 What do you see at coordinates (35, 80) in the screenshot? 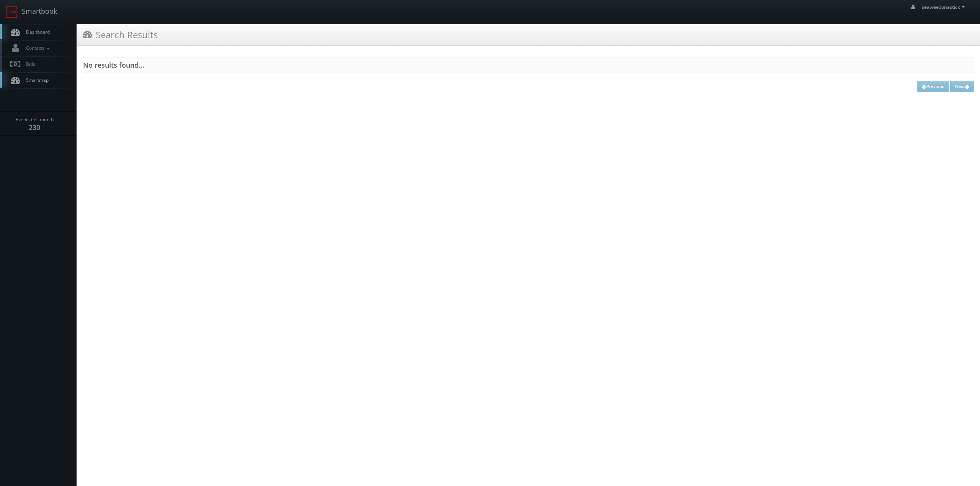
I see `span: Smartmap` at bounding box center [35, 80].